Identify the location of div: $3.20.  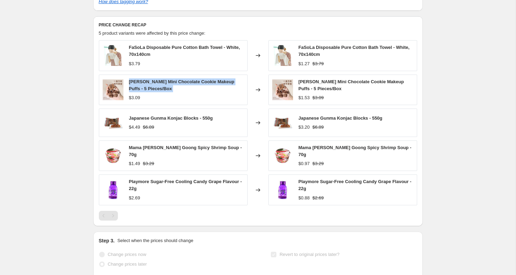
(304, 127).